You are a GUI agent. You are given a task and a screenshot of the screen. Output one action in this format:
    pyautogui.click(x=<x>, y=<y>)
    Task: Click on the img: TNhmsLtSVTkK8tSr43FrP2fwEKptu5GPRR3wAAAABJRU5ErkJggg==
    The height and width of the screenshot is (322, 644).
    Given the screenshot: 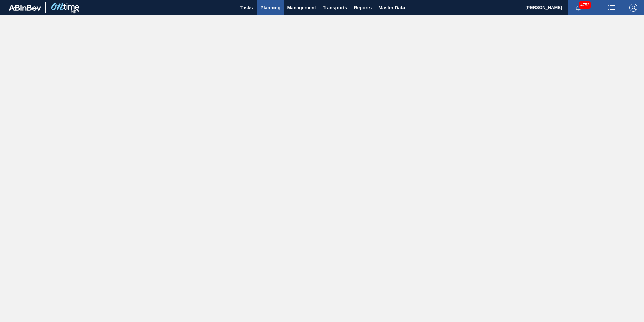 What is the action you would take?
    pyautogui.click(x=25, y=7)
    